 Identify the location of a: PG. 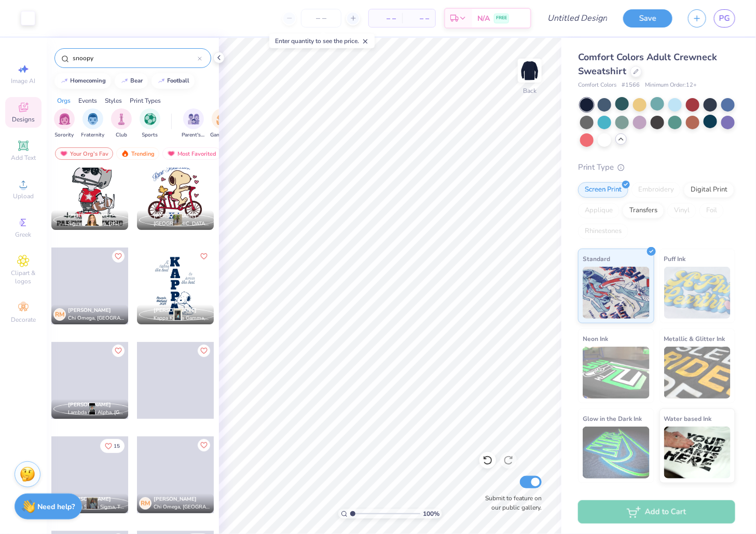
(724, 18).